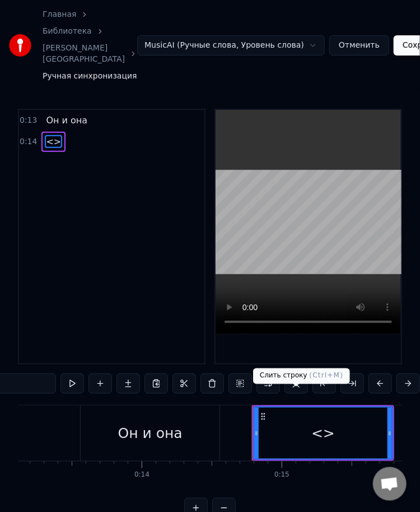 This screenshot has width=420, height=512. I want to click on nav: breadcrumb, so click(90, 45).